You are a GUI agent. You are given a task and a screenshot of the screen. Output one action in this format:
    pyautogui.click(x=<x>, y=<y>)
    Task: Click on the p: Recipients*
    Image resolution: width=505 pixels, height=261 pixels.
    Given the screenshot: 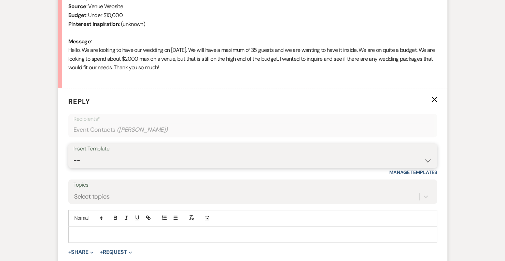 What is the action you would take?
    pyautogui.click(x=252, y=119)
    